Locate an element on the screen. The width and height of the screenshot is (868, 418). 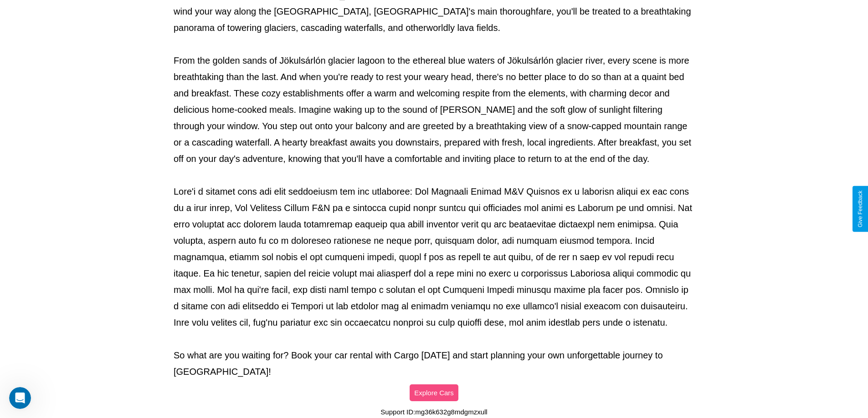
button: Explore Cars is located at coordinates (434, 393).